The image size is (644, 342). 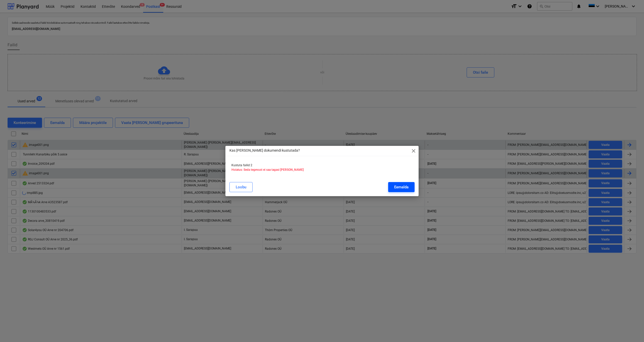 What do you see at coordinates (241, 187) in the screenshot?
I see `div: Loobu` at bounding box center [241, 187].